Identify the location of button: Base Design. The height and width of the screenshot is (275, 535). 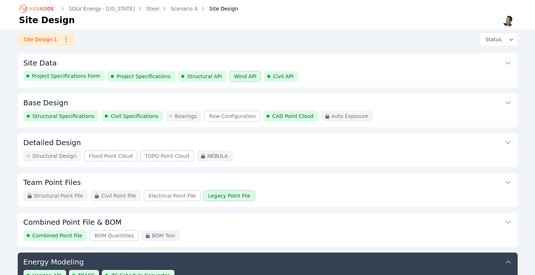
(268, 102).